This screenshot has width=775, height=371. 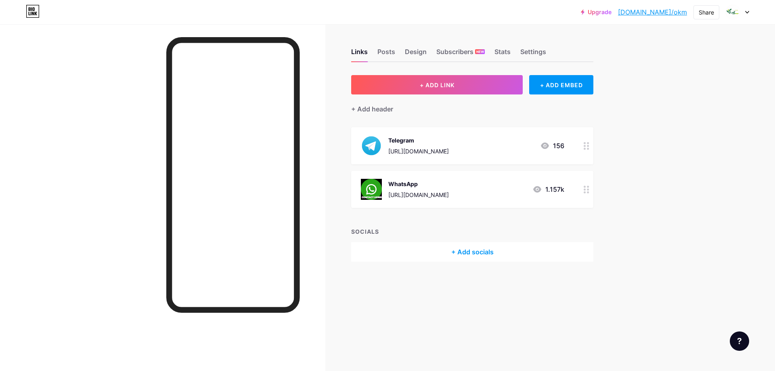 What do you see at coordinates (437, 85) in the screenshot?
I see `button: + ADD LINK` at bounding box center [437, 85].